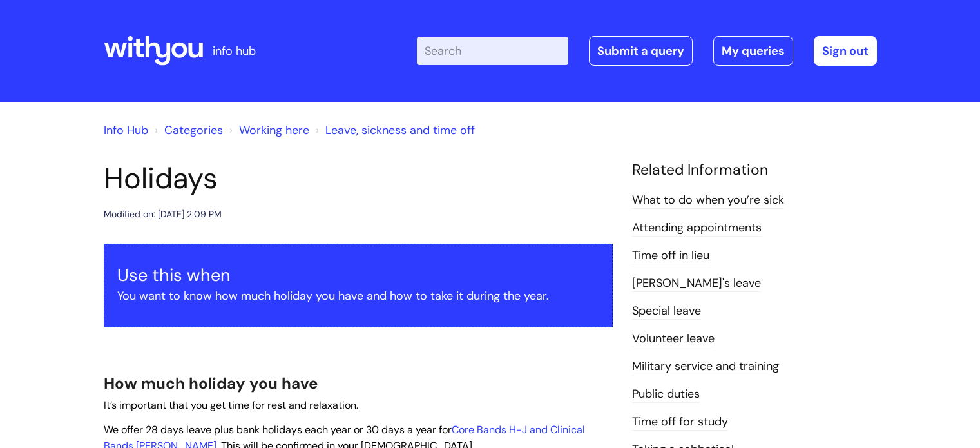  What do you see at coordinates (492, 51) in the screenshot?
I see `input: Search` at bounding box center [492, 51].